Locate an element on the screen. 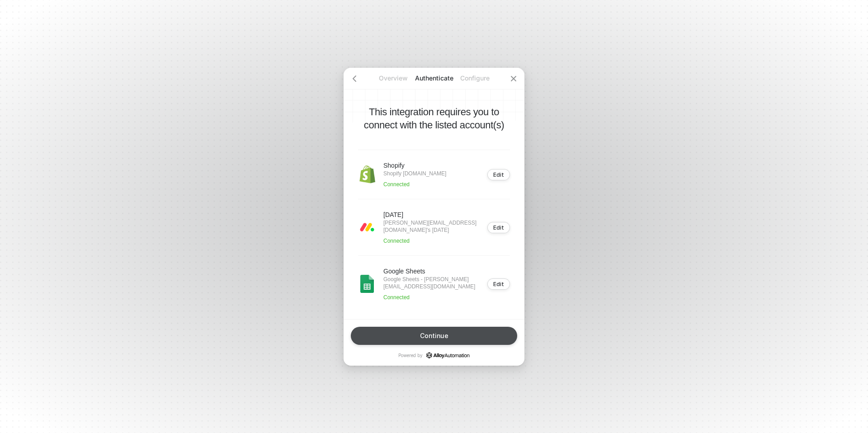 The width and height of the screenshot is (868, 433). p: Shopify is located at coordinates (415, 166).